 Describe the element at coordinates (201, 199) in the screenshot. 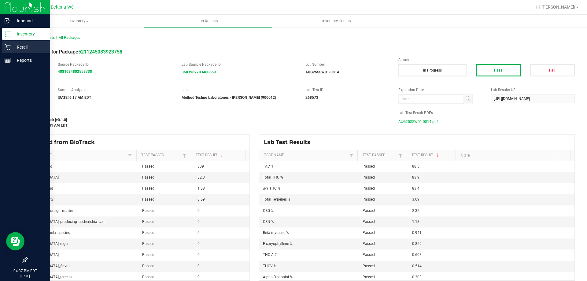

I see `span: 0.59` at that location.